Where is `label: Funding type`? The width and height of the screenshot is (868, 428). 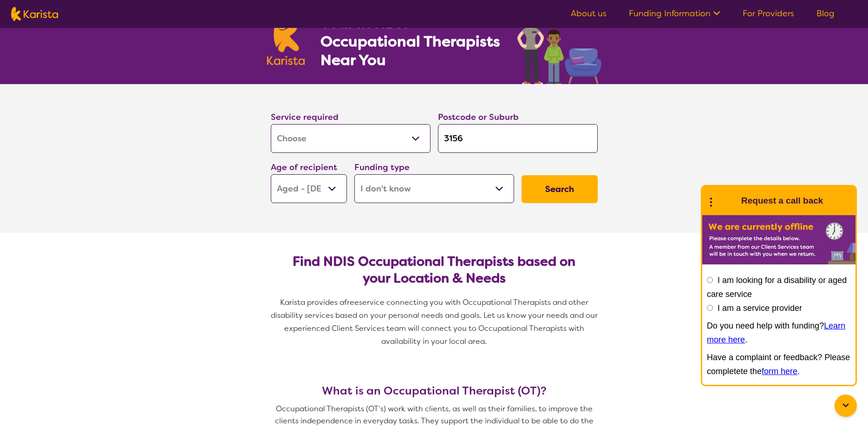
label: Funding type is located at coordinates (382, 167).